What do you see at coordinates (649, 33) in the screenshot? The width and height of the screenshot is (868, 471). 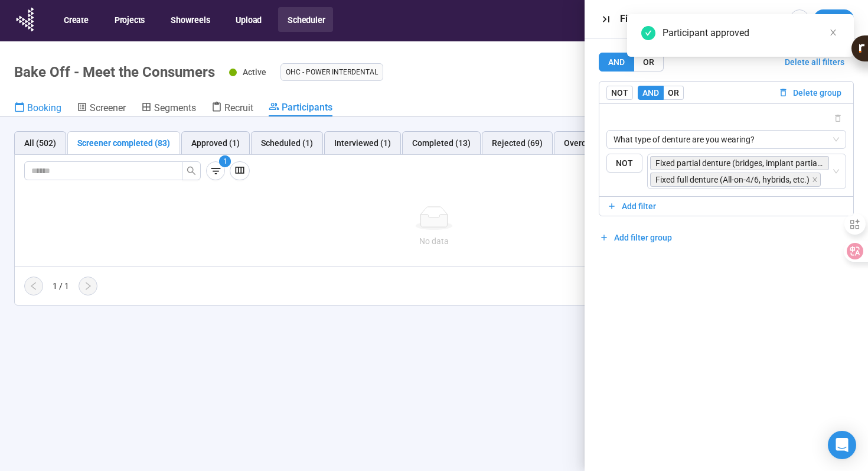 I see `span: check-circle` at bounding box center [649, 33].